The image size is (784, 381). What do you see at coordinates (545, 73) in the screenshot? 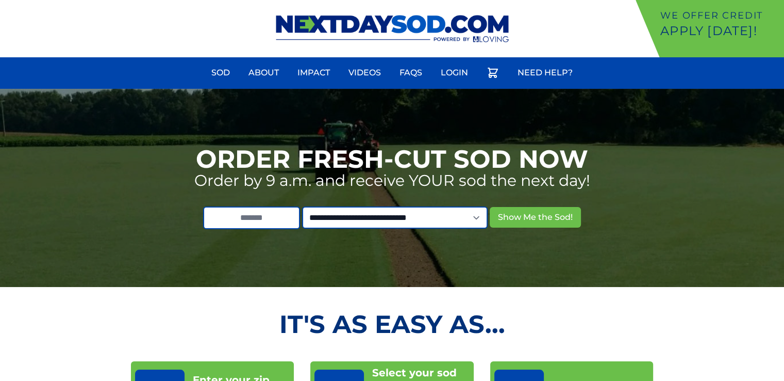
I see `a: Need Help?` at bounding box center [545, 73].